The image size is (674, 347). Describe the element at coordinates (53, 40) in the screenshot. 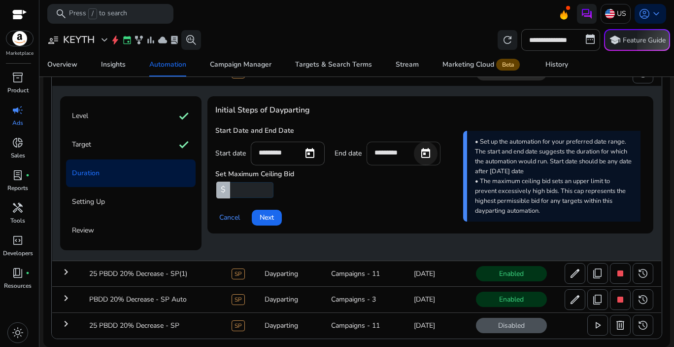

I see `span: user_attributes` at that location.